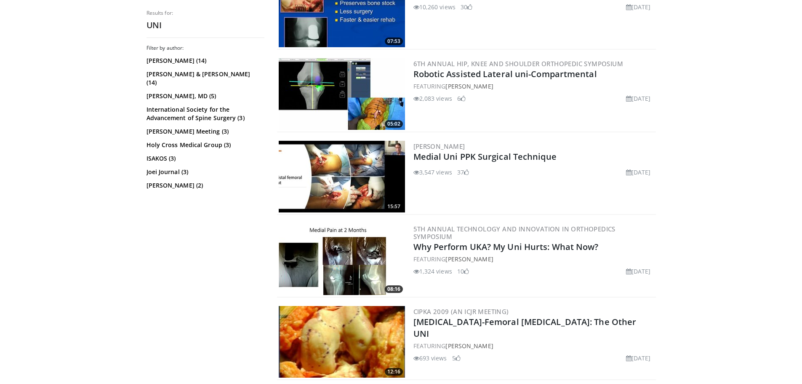 Image resolution: width=802 pixels, height=384 pixels. What do you see at coordinates (342, 94) in the screenshot?
I see `a: 05:02` at bounding box center [342, 94].